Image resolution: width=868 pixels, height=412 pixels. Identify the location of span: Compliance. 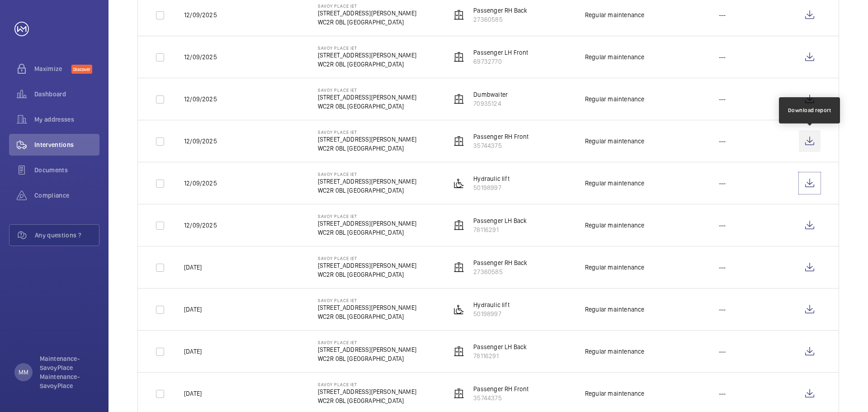
(67, 195).